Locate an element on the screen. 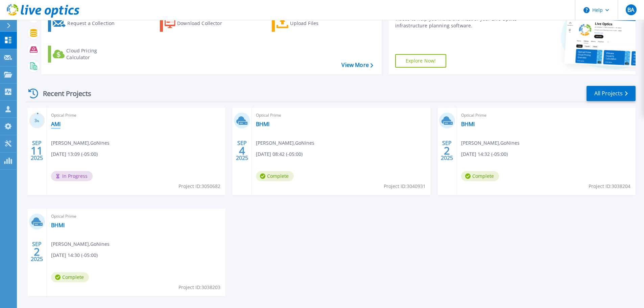  span: 4 is located at coordinates (242, 151).